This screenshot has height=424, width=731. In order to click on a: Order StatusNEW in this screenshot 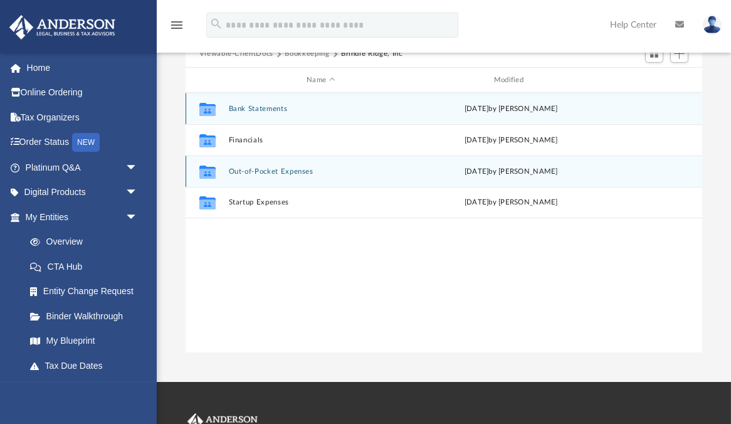, I will do `click(83, 142)`.